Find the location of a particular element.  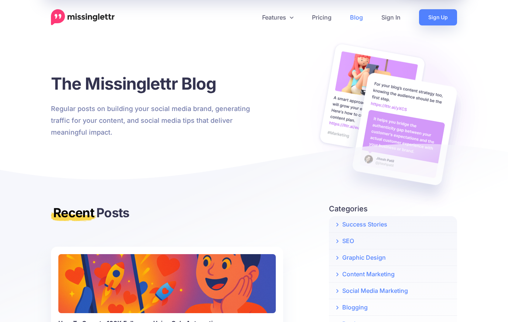

a: Home is located at coordinates (83, 17).